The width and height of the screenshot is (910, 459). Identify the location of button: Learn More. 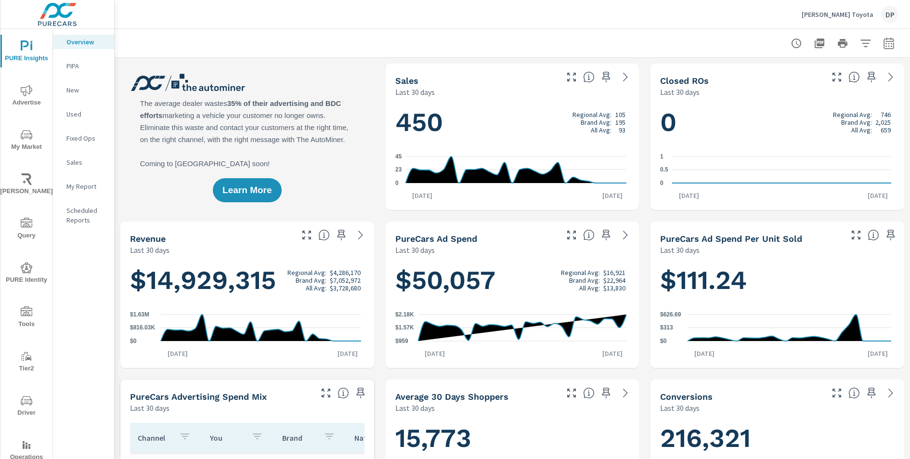
(247, 190).